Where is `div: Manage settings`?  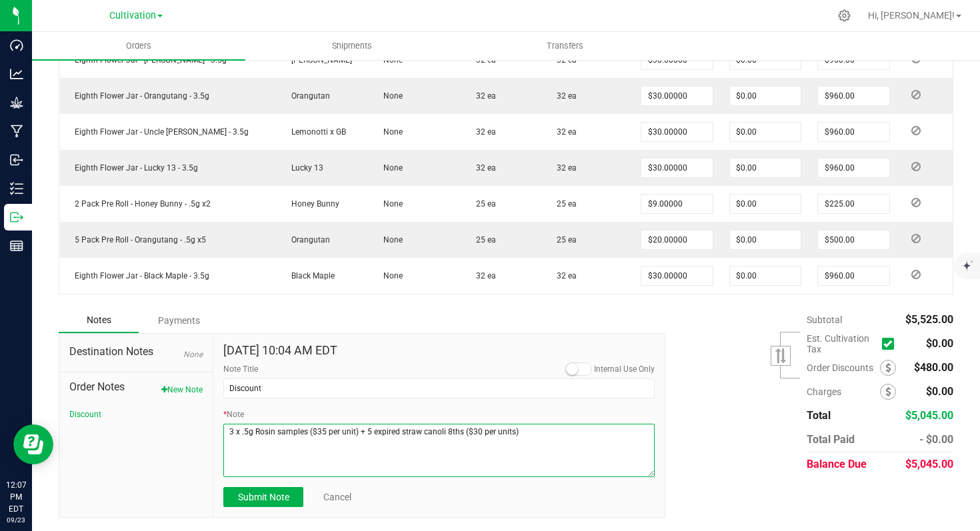
div: Manage settings is located at coordinates (844, 15).